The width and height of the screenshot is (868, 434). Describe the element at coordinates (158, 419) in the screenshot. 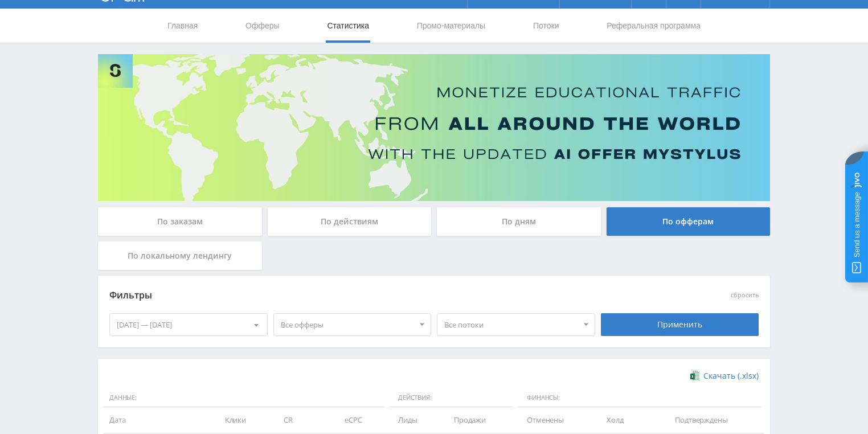

I see `td: Дата` at that location.